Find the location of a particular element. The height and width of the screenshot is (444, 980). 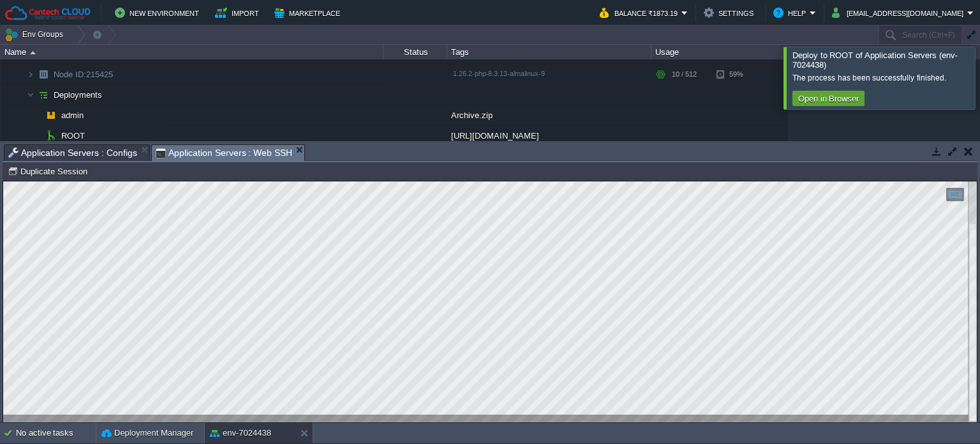

div: Tags is located at coordinates (549, 52).